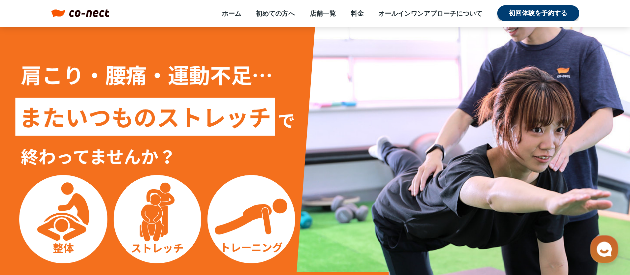 The image size is (630, 275). I want to click on a: 料金, so click(357, 13).